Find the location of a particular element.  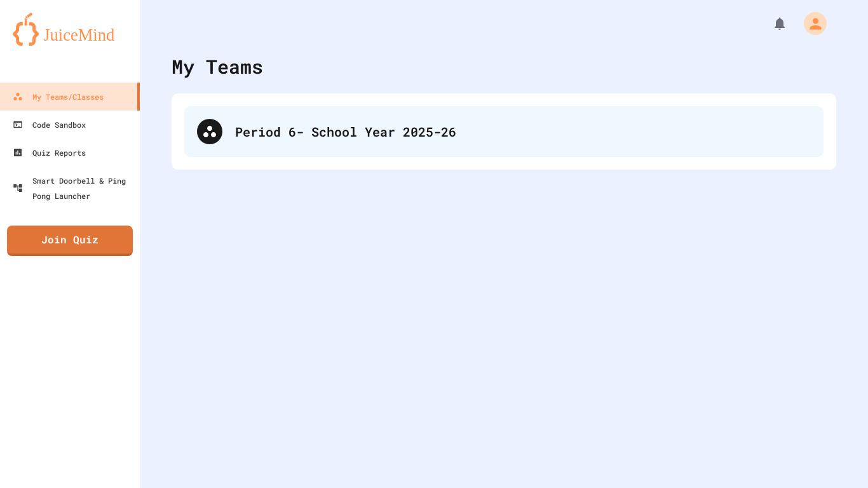

div: My Account is located at coordinates (810, 23).